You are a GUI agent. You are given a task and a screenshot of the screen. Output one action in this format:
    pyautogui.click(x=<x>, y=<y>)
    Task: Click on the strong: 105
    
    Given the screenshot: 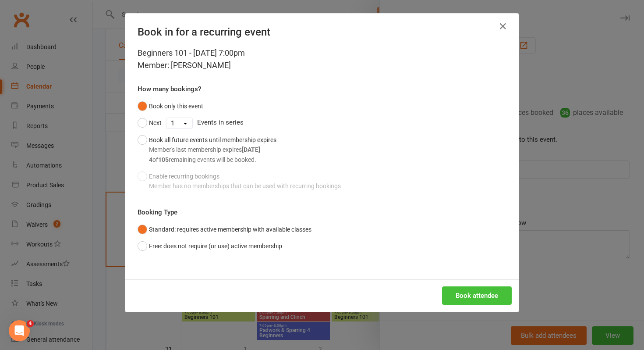 What is the action you would take?
    pyautogui.click(x=164, y=160)
    